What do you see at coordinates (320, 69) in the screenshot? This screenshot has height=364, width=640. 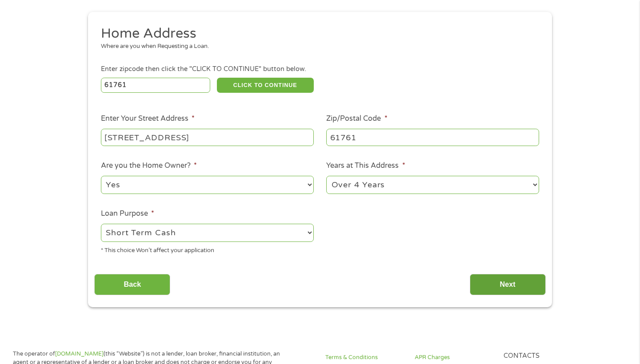 I see `div: Enter zipcode then click the "CLICK TO CONTINUE" button below.` at bounding box center [320, 69].